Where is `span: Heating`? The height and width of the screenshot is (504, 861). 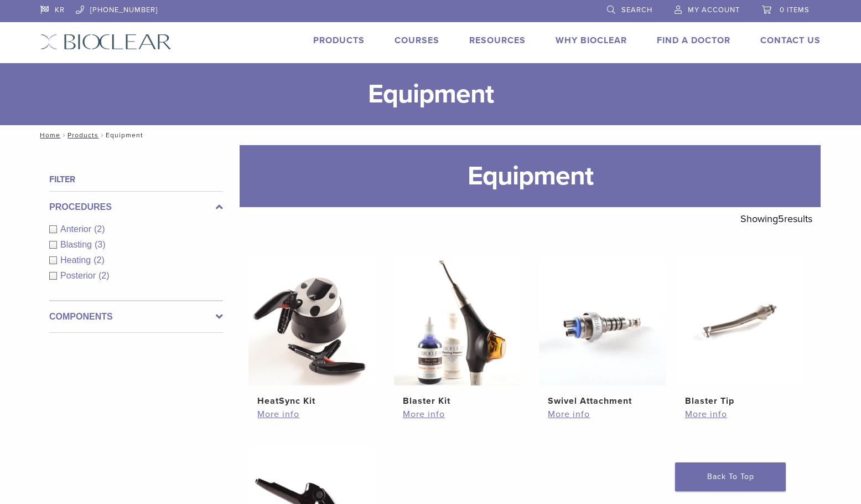 span: Heating is located at coordinates (77, 260).